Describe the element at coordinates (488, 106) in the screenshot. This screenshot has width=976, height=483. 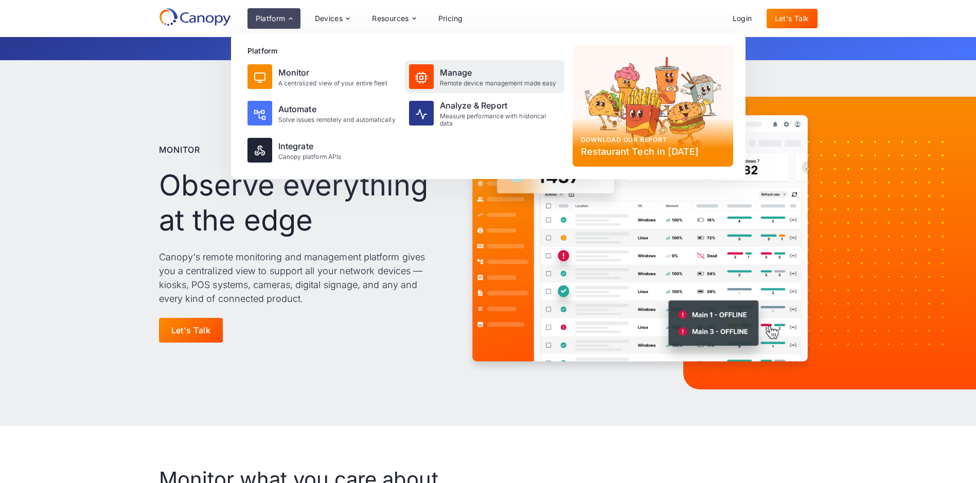
I see `nav: Platform` at that location.